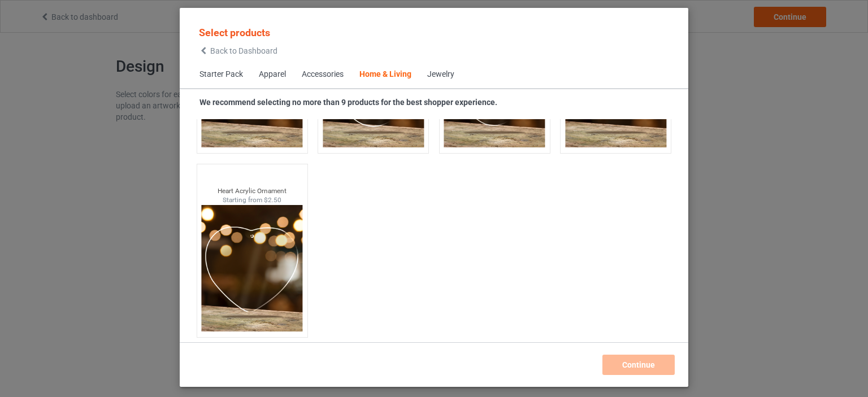 This screenshot has height=397, width=868. I want to click on div: Home & Living, so click(386, 75).